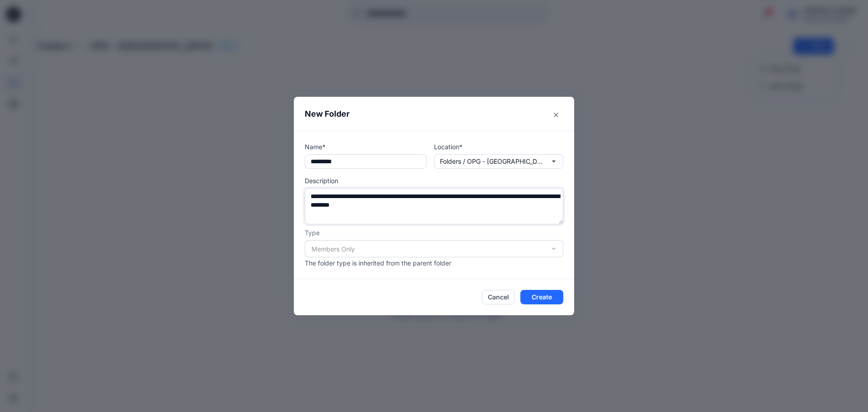 This screenshot has height=412, width=868. I want to click on p: Name*, so click(365, 147).